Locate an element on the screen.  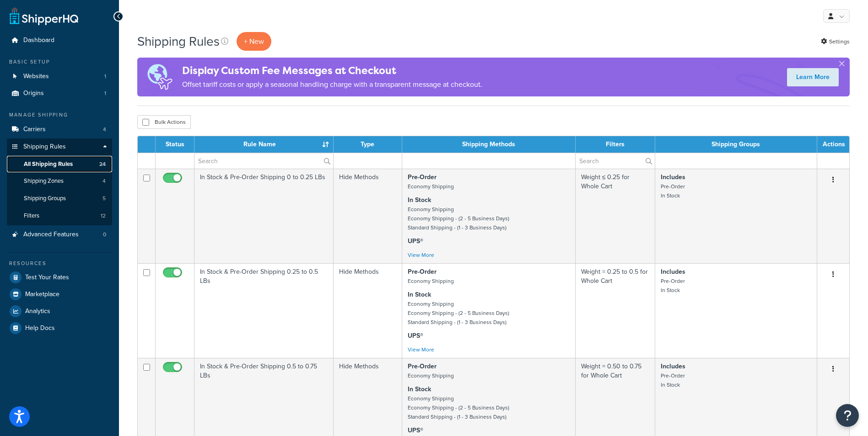
td: Weight = 0.25 to 0.5 for Whole Cart is located at coordinates (615, 310).